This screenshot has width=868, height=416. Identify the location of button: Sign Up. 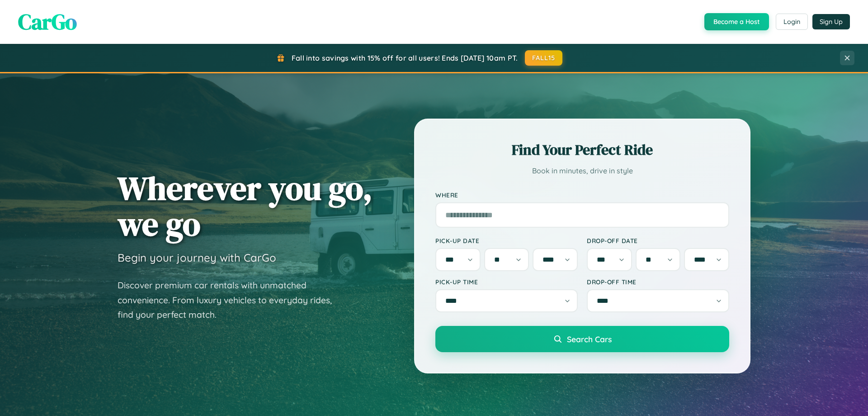
(831, 22).